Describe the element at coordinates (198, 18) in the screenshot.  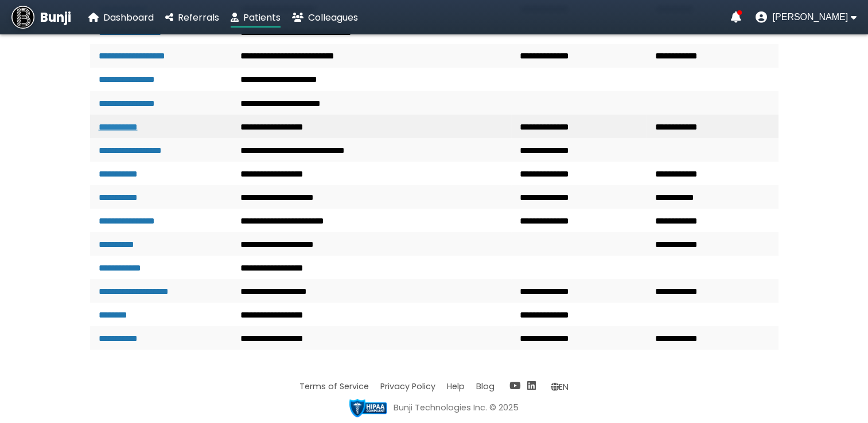
I see `span: Referrals` at that location.